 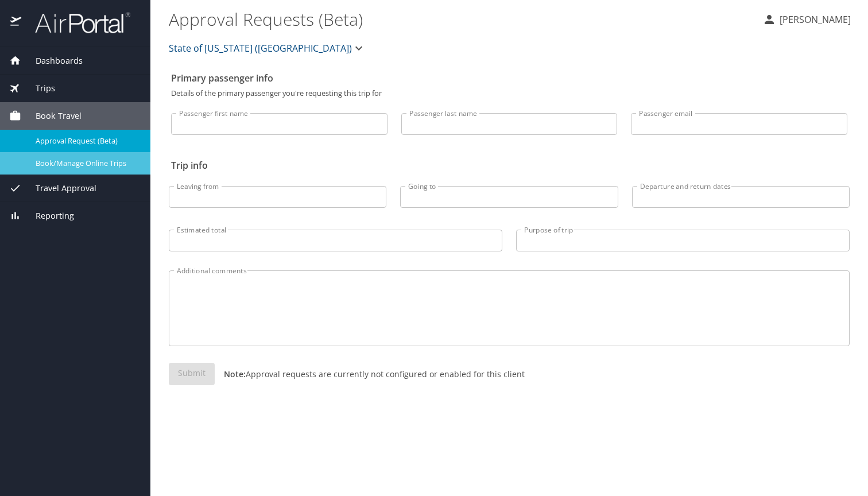 I want to click on span: Book Travel, so click(x=51, y=116).